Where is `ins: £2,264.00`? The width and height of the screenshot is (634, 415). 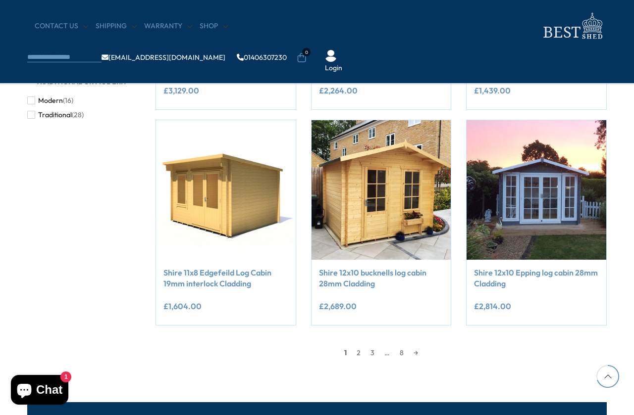 ins: £2,264.00 is located at coordinates (338, 91).